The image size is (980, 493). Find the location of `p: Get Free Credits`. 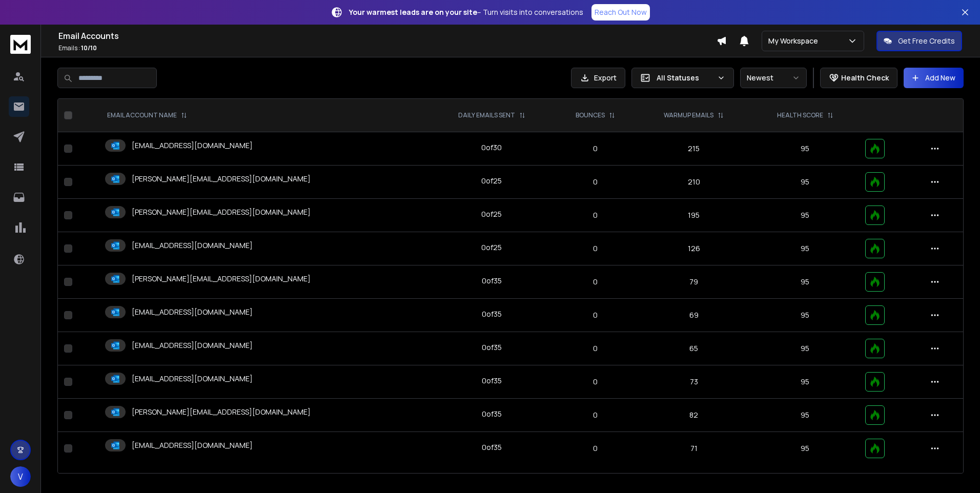

p: Get Free Credits is located at coordinates (926, 41).